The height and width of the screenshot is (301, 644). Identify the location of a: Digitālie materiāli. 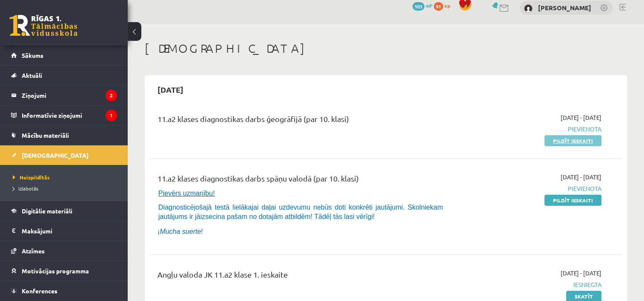
(64, 211).